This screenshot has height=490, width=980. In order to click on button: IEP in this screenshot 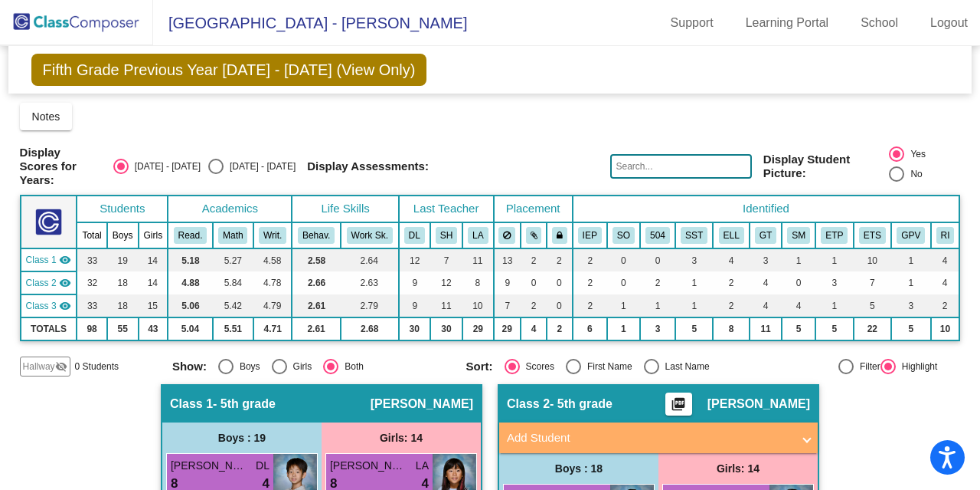, I will do `click(590, 235)`.